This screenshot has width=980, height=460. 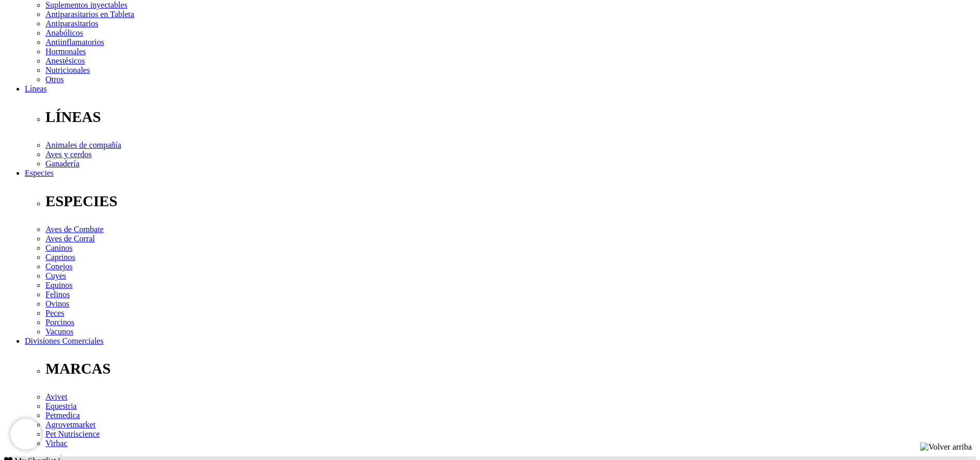 What do you see at coordinates (55, 79) in the screenshot?
I see `a: Otros` at bounding box center [55, 79].